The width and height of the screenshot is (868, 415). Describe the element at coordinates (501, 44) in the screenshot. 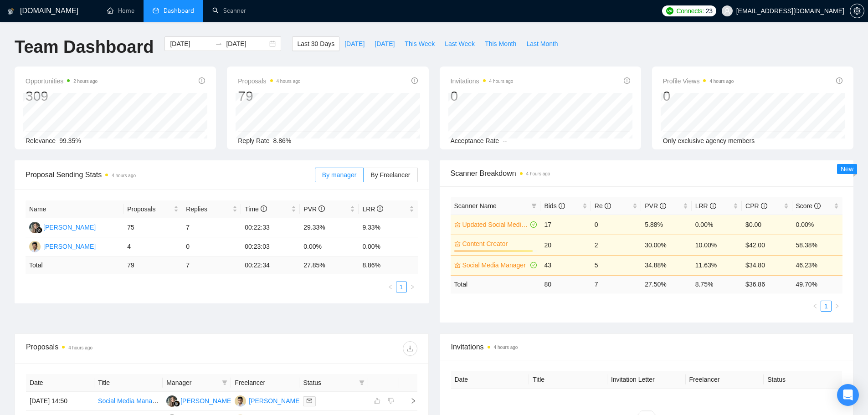

I see `span: This Month` at that location.